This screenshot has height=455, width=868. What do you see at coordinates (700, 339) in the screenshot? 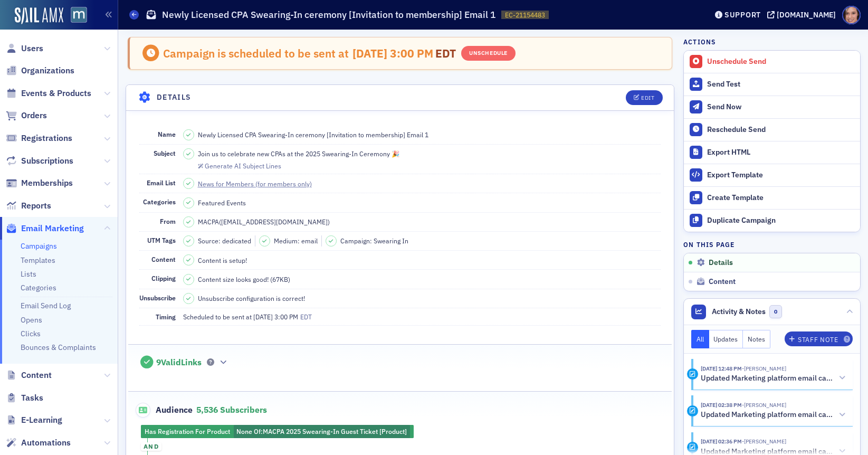
I see `button: All` at bounding box center [700, 339].